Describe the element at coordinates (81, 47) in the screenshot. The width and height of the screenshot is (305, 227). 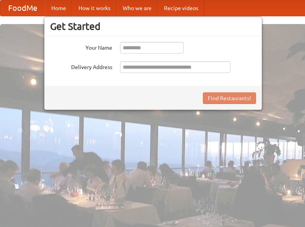
I see `label: Your Name` at that location.